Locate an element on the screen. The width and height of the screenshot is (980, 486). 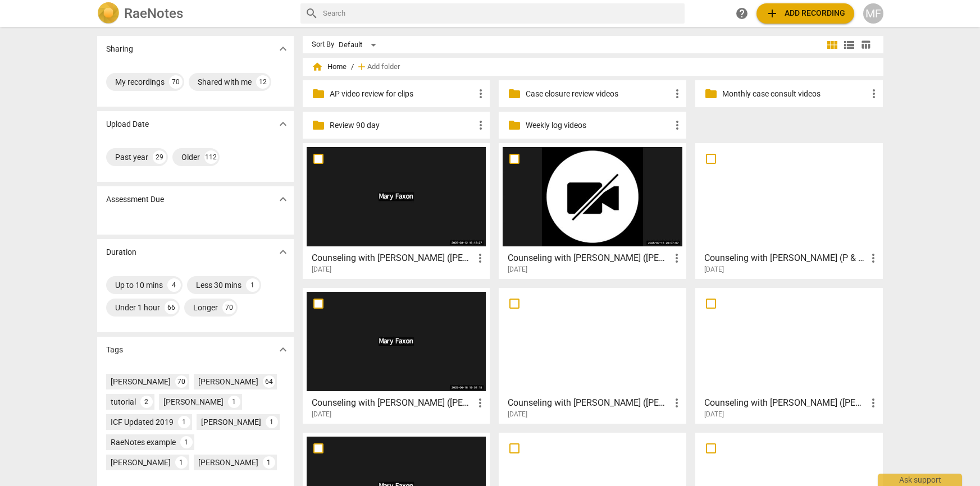
div: MF is located at coordinates (873, 14).